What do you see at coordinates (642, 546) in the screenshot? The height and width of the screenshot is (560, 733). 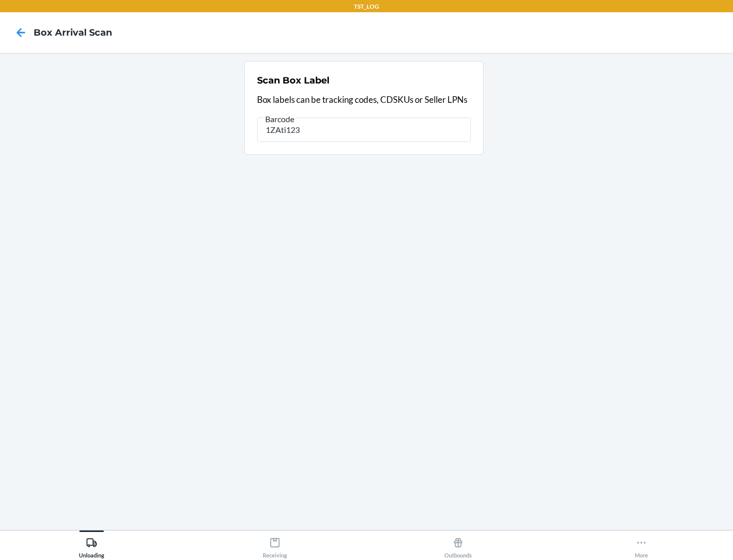 I see `div: More` at bounding box center [642, 546].